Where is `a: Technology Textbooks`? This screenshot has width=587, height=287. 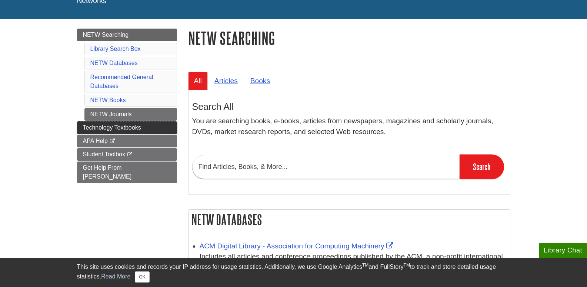
a: Technology Textbooks is located at coordinates (127, 128).